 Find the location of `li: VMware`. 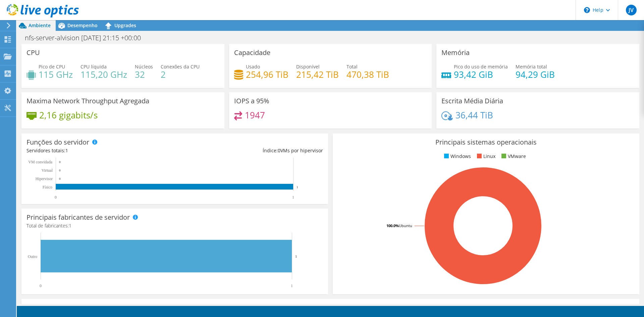

li: VMware is located at coordinates (513, 156).